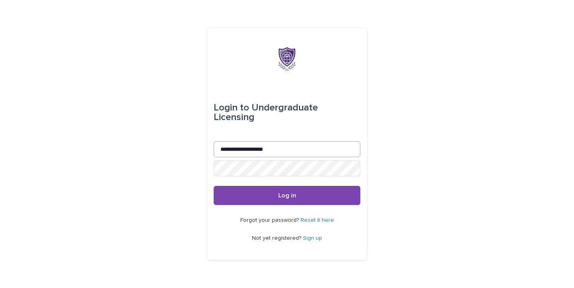  Describe the element at coordinates (278, 238) in the screenshot. I see `span: Not yet registered?` at that location.